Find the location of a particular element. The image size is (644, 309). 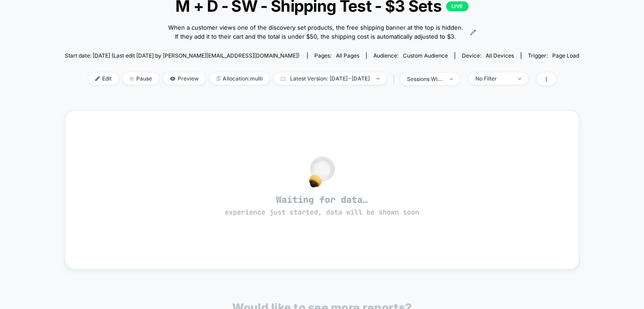

span: Device: is located at coordinates (488, 56).